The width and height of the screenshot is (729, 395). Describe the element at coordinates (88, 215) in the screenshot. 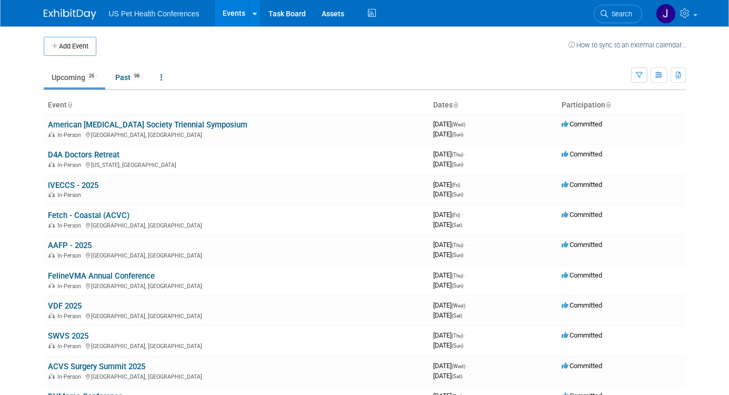

I see `a: Fetch - Coastal (ACVC)` at that location.